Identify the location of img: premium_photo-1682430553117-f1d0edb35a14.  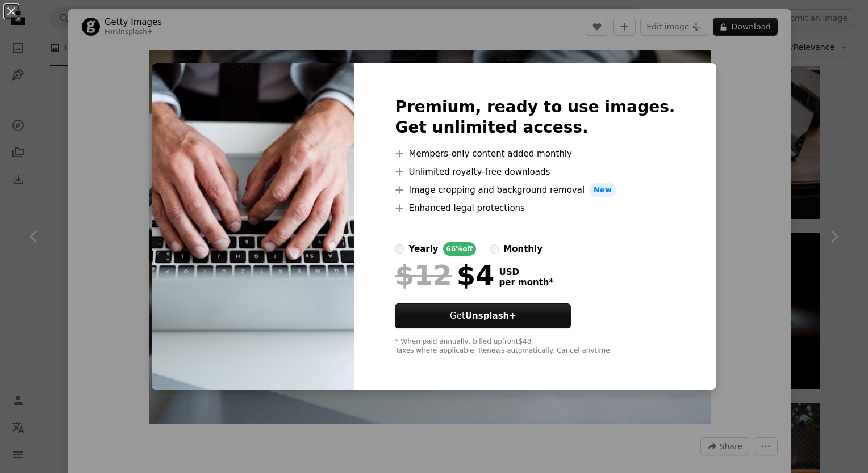
(253, 226).